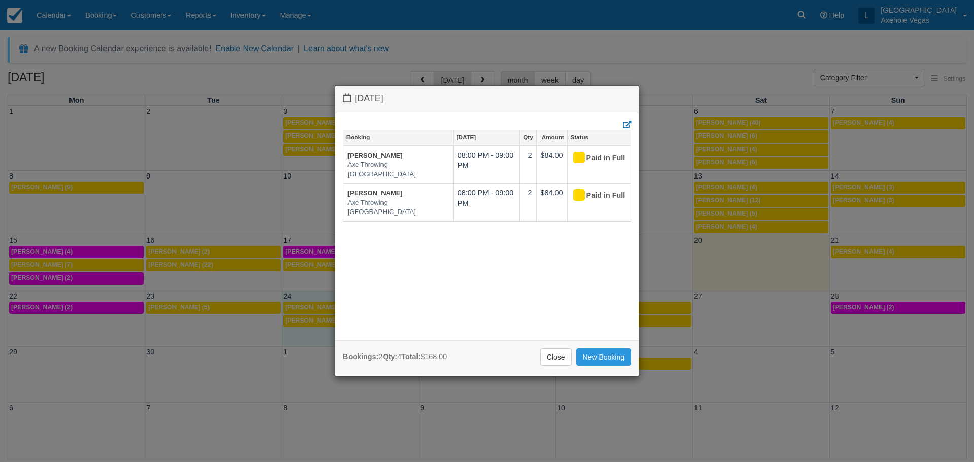  What do you see at coordinates (398, 137) in the screenshot?
I see `a: Booking` at bounding box center [398, 137].